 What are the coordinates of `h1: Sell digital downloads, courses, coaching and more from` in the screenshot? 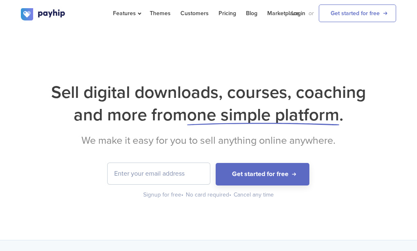 It's located at (208, 103).